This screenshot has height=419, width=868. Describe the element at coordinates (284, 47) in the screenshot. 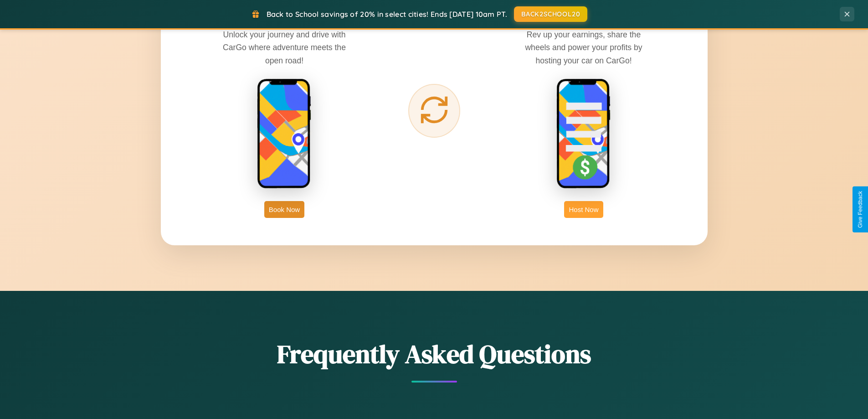

I see `p: Unlock your journey and drive with CarGo where adventure meets the open road!` at that location.